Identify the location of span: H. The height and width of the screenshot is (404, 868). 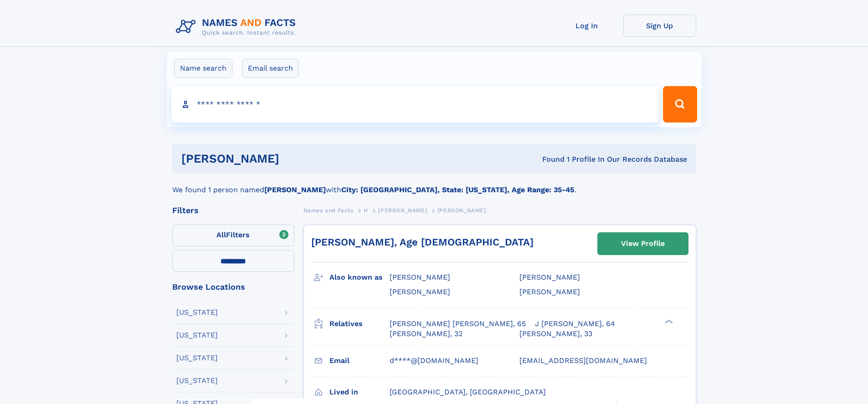
(366, 210).